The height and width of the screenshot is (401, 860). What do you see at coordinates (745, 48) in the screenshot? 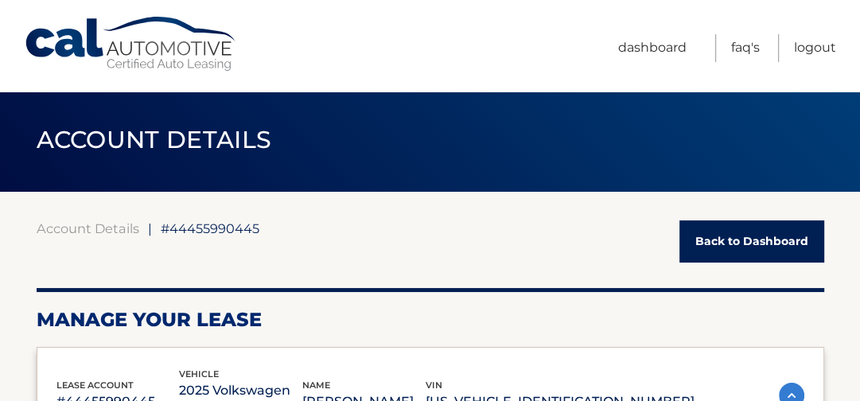
I see `a: FAQ's` at bounding box center [745, 48].